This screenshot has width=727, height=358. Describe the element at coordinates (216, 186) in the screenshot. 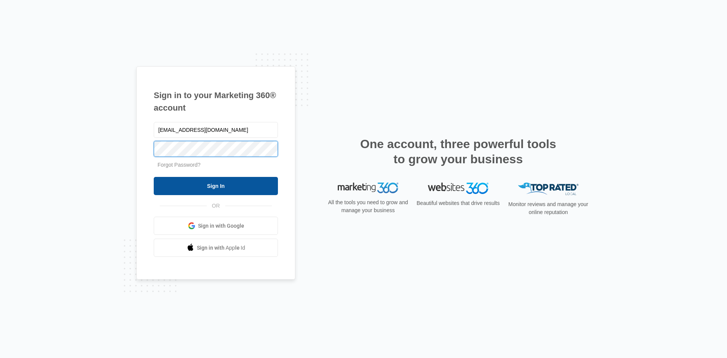

I see `input: Sign In` at that location.